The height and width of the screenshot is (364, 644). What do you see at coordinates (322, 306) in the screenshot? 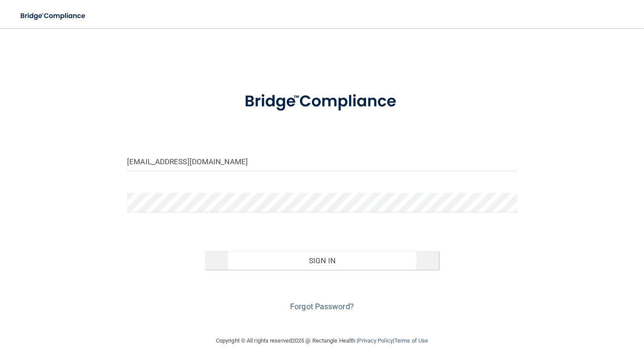
I see `a: Forgot Password?` at bounding box center [322, 306].